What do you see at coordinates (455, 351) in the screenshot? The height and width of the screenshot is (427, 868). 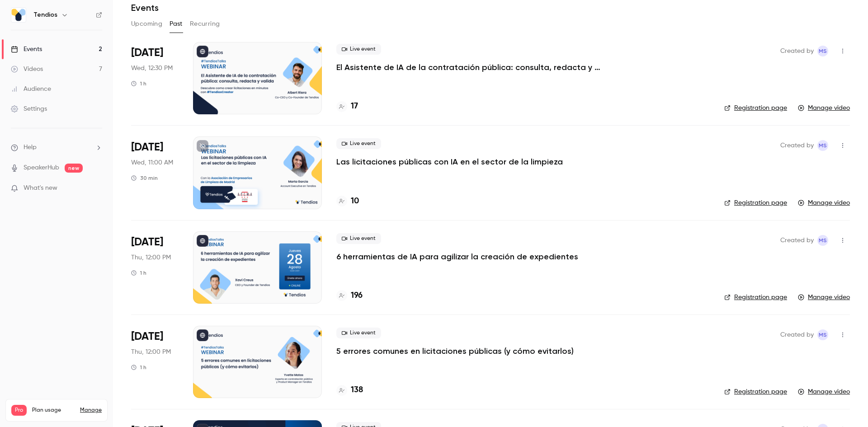 I see `a: 5 errores comunes en licitaciones públicas (y cómo evitarlos)` at bounding box center [455, 351].